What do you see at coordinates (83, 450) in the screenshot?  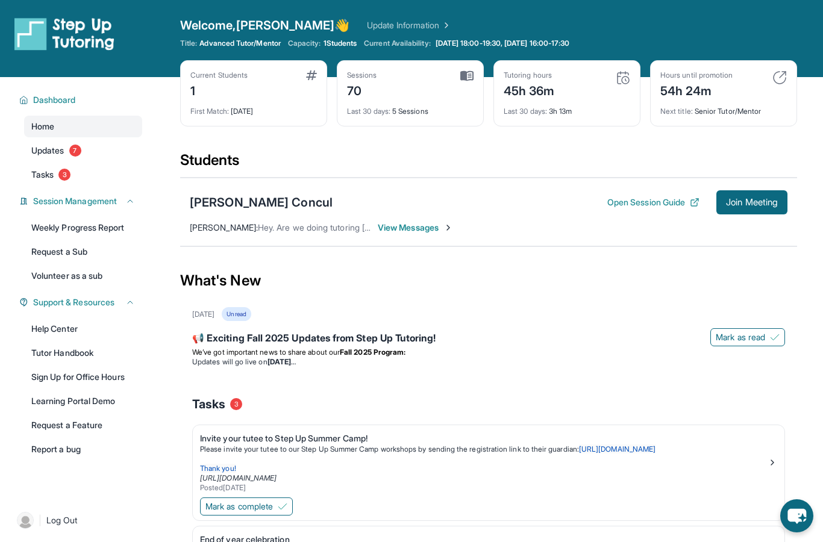 I see `a: Report a bug` at bounding box center [83, 450].